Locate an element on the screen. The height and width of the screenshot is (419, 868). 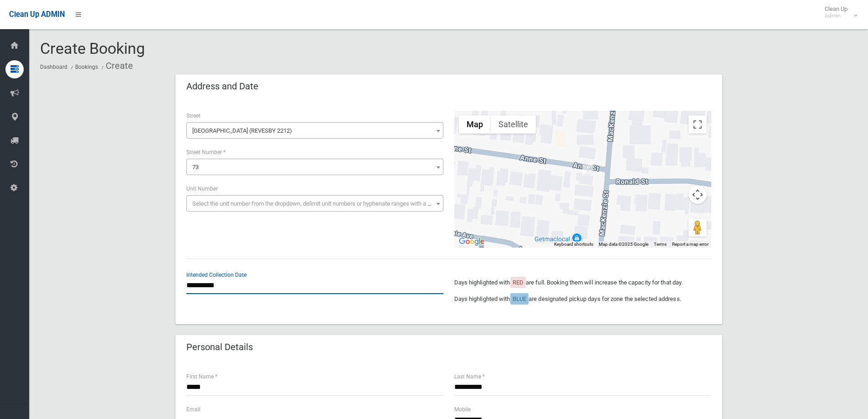
span: Map data ©2025 Google is located at coordinates (623, 244).